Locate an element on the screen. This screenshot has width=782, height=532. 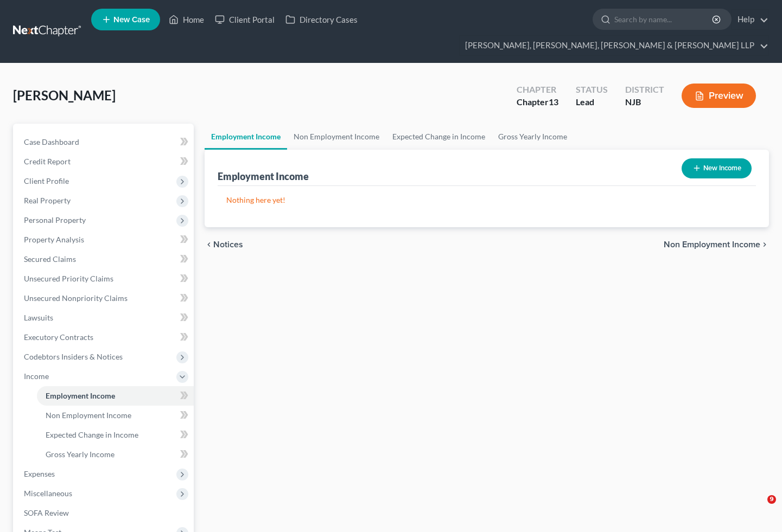
a: Client Portal is located at coordinates (245, 20).